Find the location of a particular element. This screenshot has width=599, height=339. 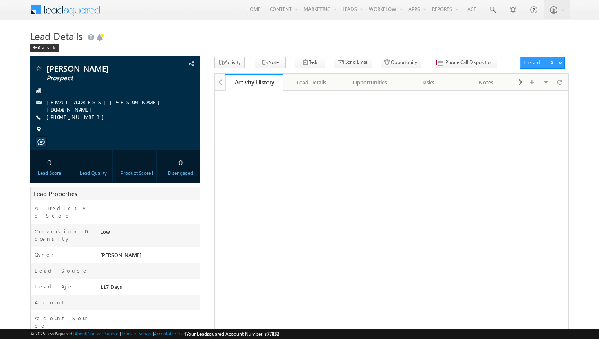

span: Your Leadsquared Account Number is is located at coordinates (233, 334).